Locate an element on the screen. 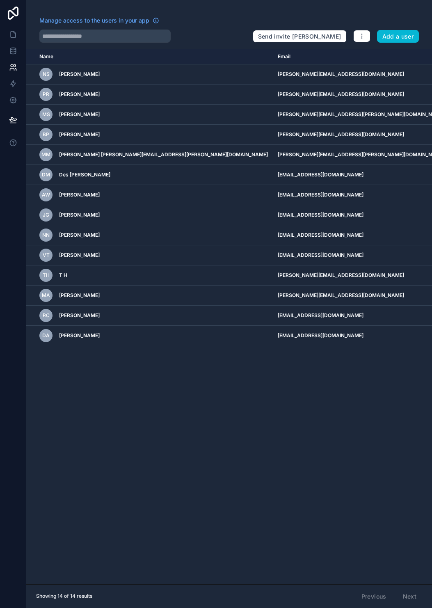  span: RC is located at coordinates (46, 315).